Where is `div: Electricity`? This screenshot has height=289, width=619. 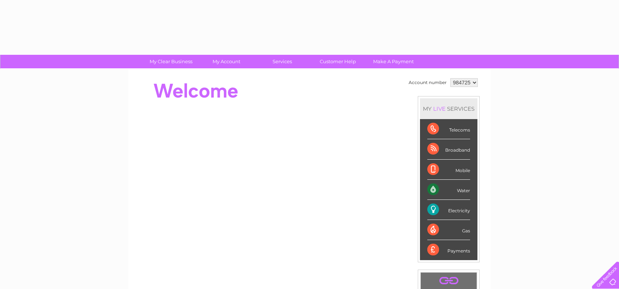
div: Electricity is located at coordinates (449, 210).